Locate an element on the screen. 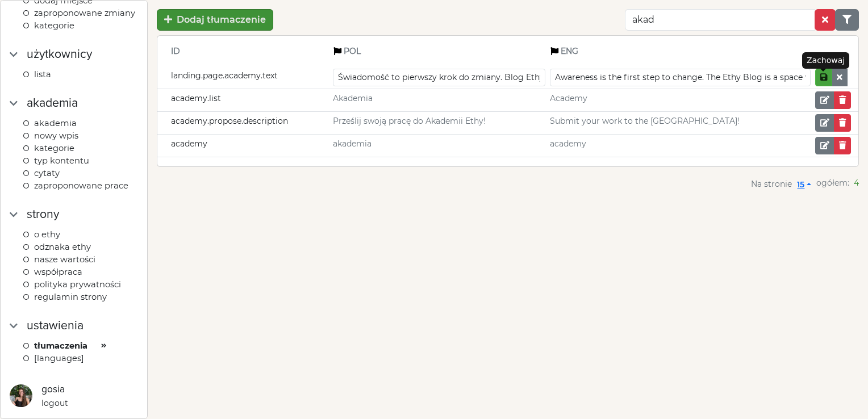 This screenshot has height=419, width=868. span: akademia is located at coordinates (357, 143).